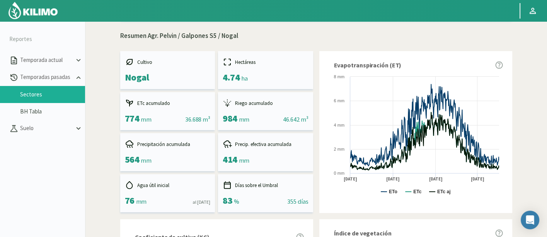  Describe the element at coordinates (168, 103) in the screenshot. I see `div: ETc acumulado` at that location.